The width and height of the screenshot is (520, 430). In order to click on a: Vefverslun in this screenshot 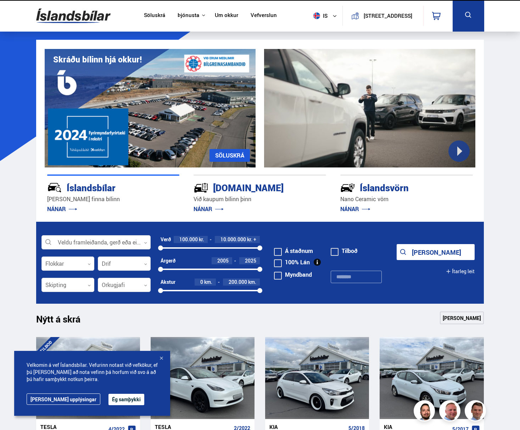, I will do `click(264, 16)`.